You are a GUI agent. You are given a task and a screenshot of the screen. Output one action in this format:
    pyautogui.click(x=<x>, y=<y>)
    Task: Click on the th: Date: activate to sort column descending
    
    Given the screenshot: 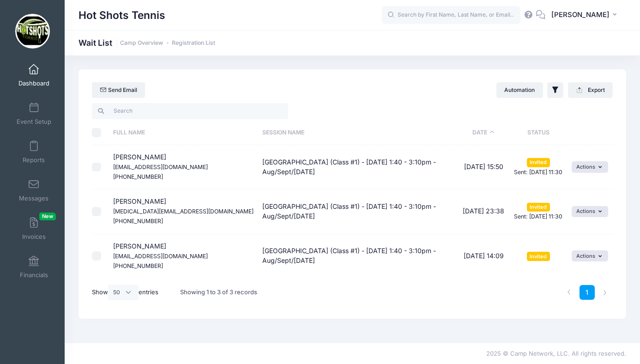 What is the action you would take?
    pyautogui.click(x=484, y=132)
    